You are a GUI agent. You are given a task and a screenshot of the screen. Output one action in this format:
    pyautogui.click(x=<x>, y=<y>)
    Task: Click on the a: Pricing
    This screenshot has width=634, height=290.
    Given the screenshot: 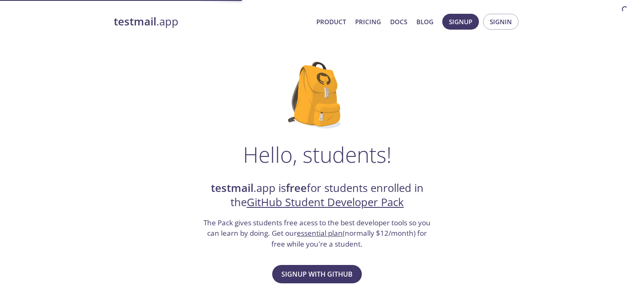 What is the action you would take?
    pyautogui.click(x=368, y=22)
    